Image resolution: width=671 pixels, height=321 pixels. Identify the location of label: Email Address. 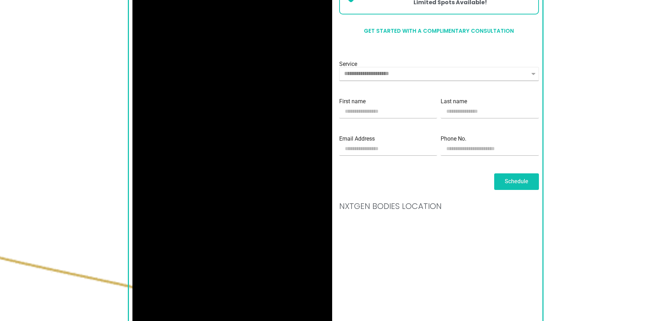
(357, 139).